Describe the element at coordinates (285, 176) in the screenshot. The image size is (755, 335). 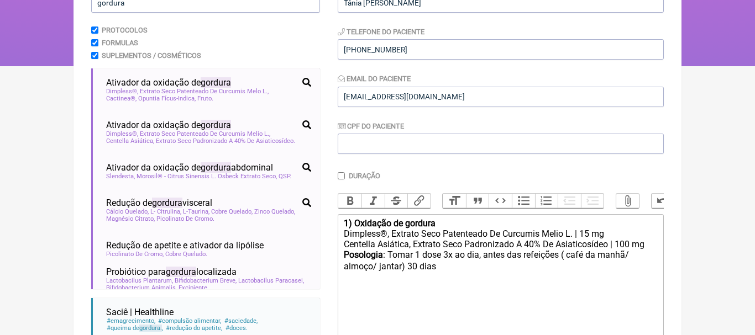
I see `span: QSP` at that location.